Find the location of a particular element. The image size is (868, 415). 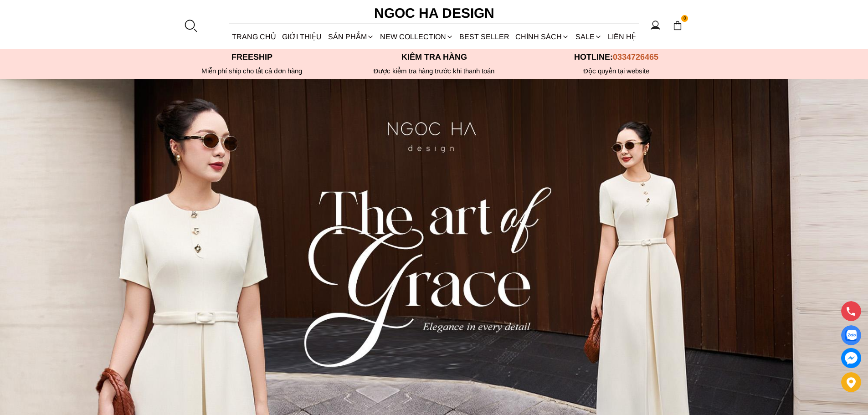

h6: Độc quyền tại website is located at coordinates (616, 71).